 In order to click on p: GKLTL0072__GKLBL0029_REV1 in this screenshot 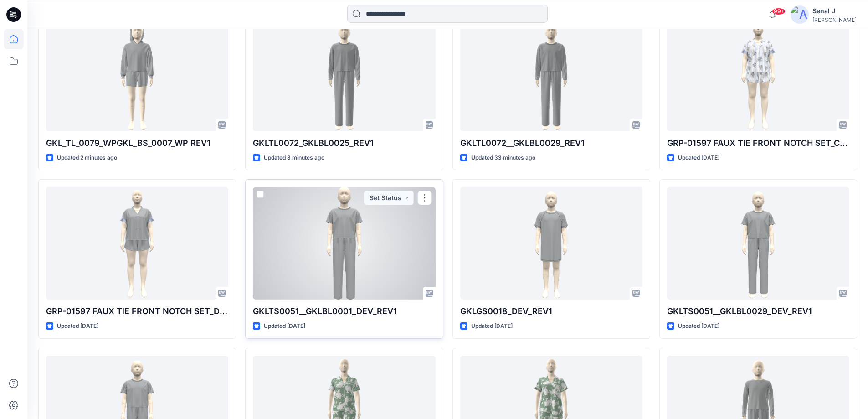, I will do `click(551, 143)`.